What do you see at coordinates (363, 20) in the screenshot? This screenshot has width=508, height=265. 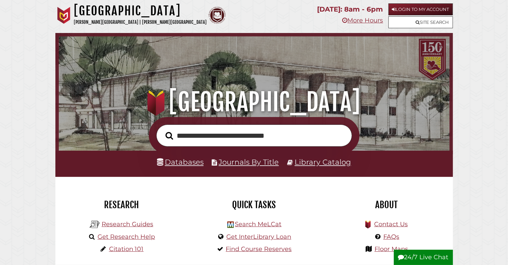 I see `a: More Hours` at bounding box center [363, 20].